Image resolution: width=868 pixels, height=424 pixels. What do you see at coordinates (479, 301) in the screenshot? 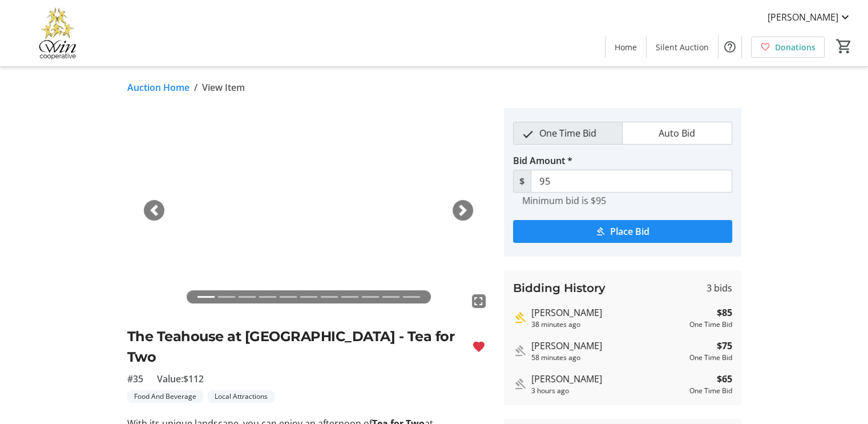
I see `mat-icon: fullscreen` at bounding box center [479, 301].